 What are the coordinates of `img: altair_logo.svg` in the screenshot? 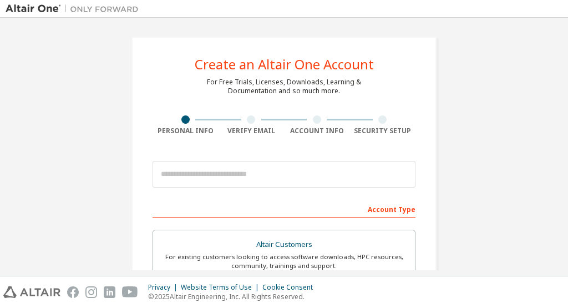 It's located at (32, 292).